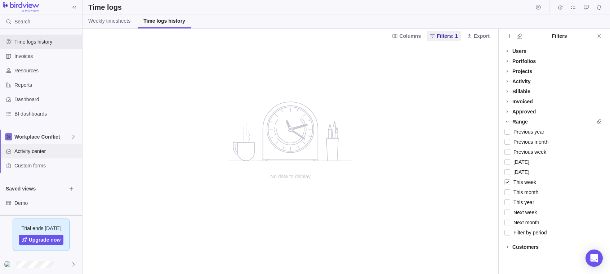 The width and height of the screenshot is (610, 274). What do you see at coordinates (522, 71) in the screenshot?
I see `div: Projects` at bounding box center [522, 71].